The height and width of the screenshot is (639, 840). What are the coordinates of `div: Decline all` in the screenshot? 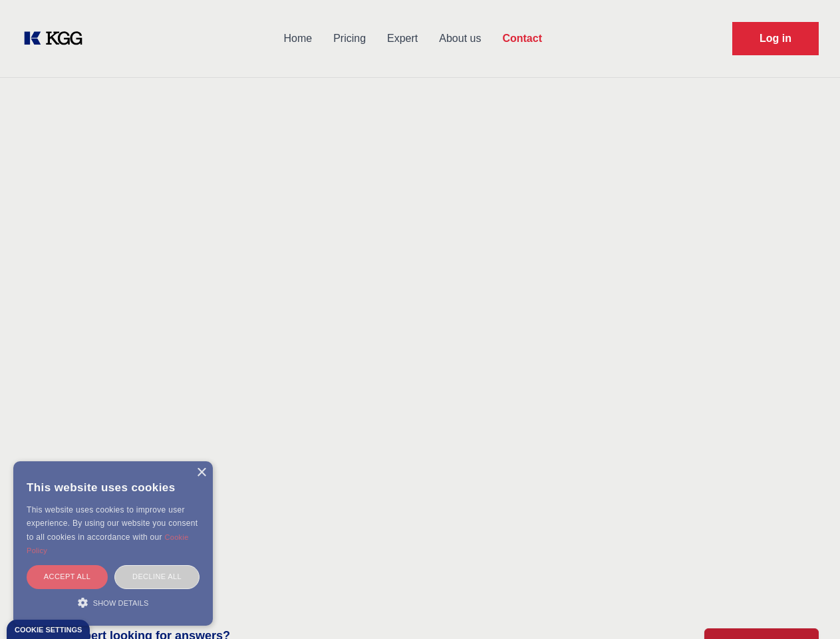 It's located at (156, 576).